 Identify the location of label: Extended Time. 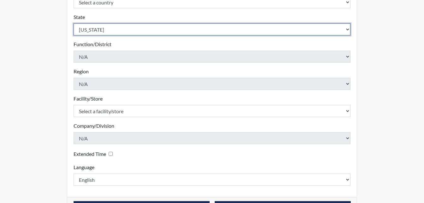
(90, 154).